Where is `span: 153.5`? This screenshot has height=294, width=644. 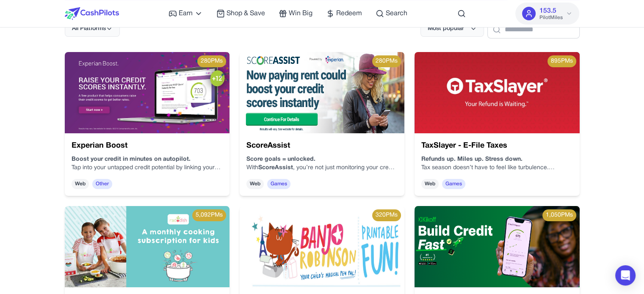
span: 153.5 is located at coordinates (548, 11).